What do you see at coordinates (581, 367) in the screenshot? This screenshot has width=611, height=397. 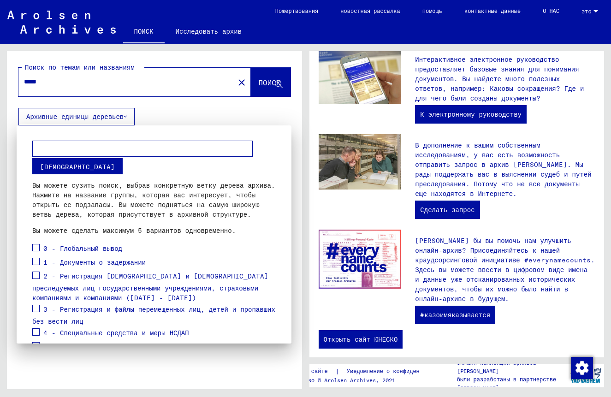 I see `div: Изменить согласие` at bounding box center [581, 367].